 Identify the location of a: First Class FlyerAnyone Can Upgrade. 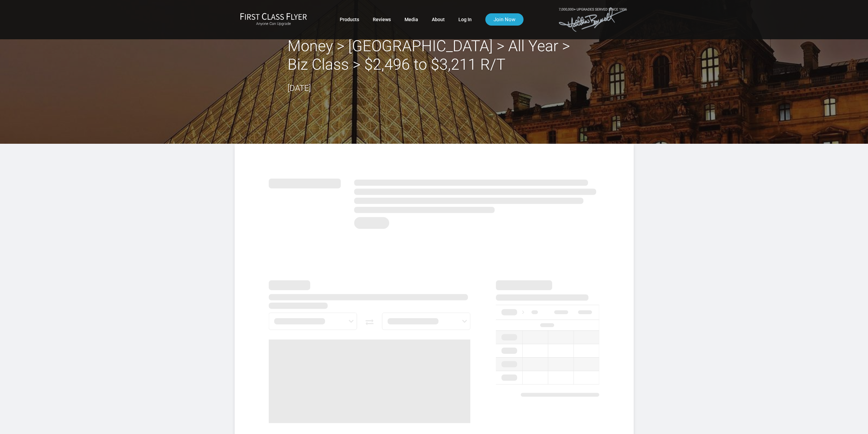
(273, 20).